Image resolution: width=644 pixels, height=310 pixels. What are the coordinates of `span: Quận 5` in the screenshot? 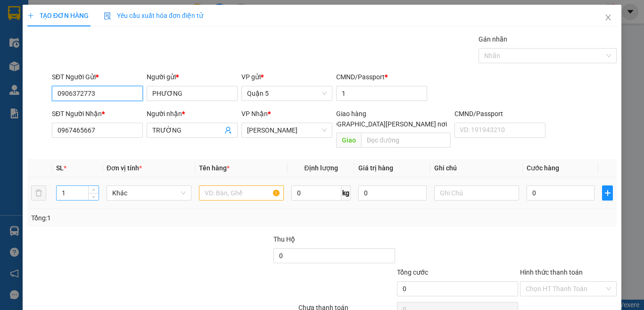 It's located at (287, 93).